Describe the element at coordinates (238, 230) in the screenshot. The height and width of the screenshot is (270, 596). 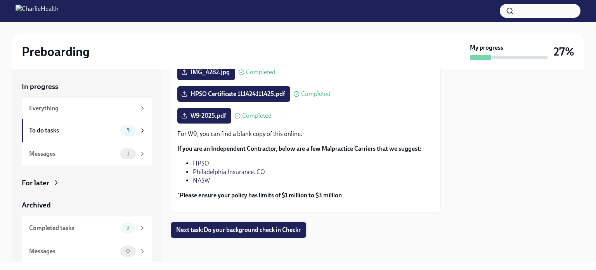
I see `span: Next task : Do your background check in Checkr` at that location.